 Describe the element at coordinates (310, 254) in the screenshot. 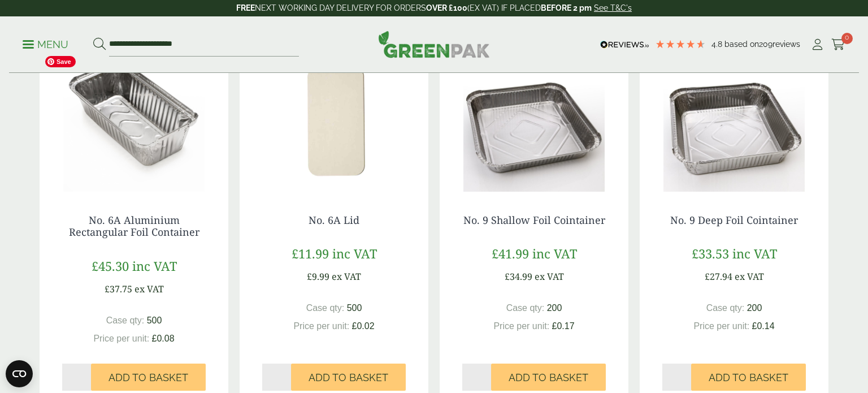

I see `span: £11.99` at that location.